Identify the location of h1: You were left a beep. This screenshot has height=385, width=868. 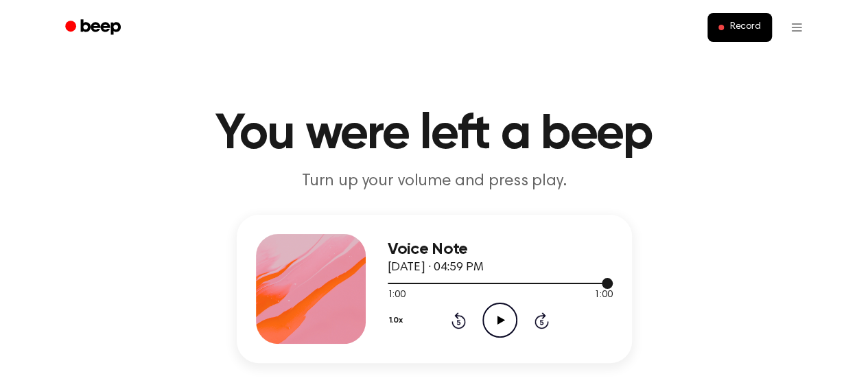
(434, 135).